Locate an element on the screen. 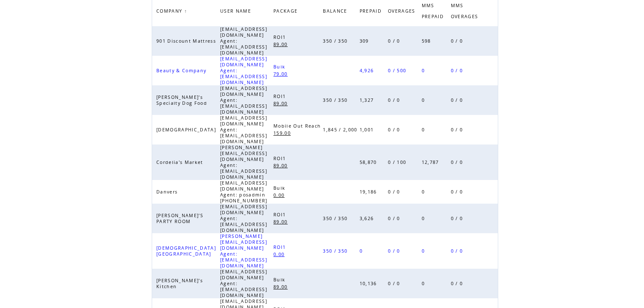 The width and height of the screenshot is (644, 308). span: 598 is located at coordinates (427, 41).